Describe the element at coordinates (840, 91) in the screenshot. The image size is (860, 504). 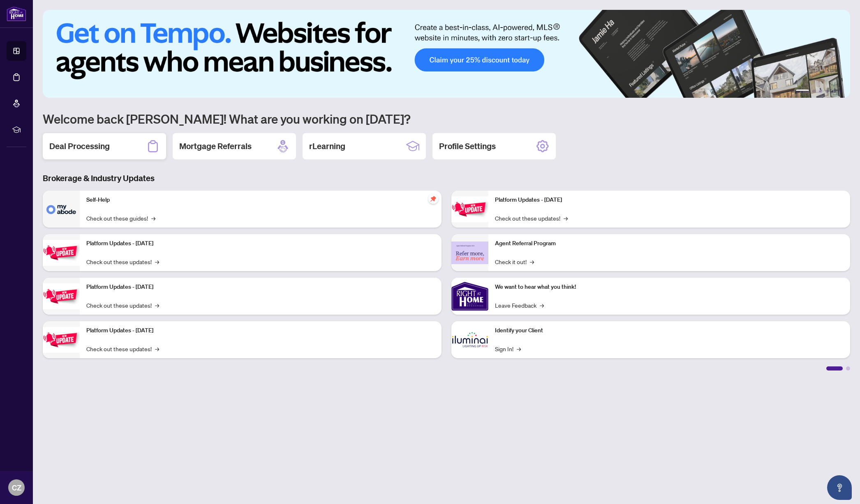
I see `button: 6` at that location.